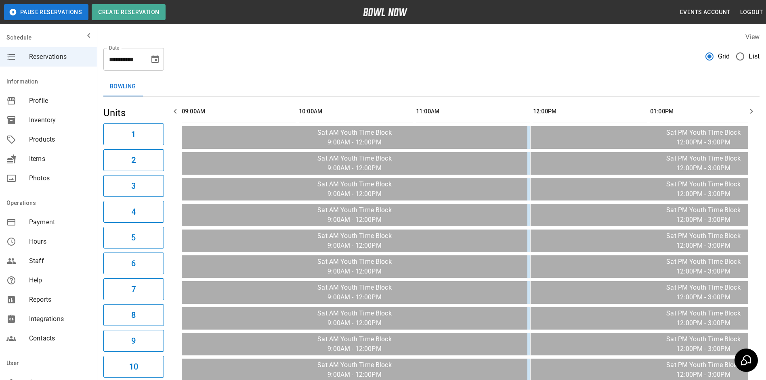 This screenshot has height=380, width=766. What do you see at coordinates (133, 134) in the screenshot?
I see `h6: 1` at bounding box center [133, 134].